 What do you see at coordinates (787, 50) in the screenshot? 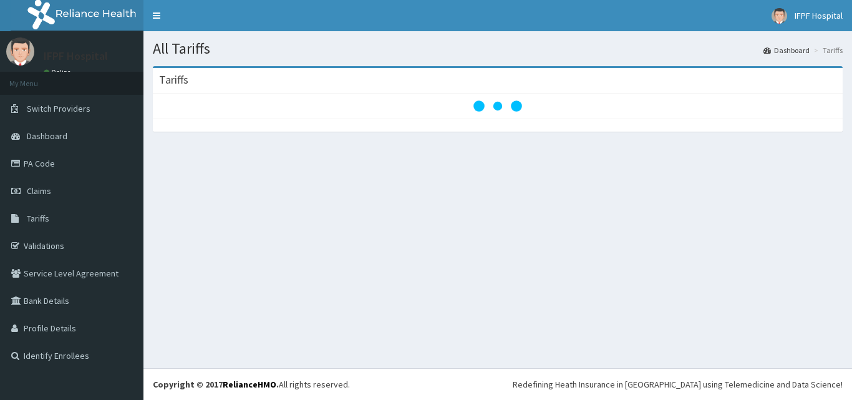
I see `a: Dashboard` at bounding box center [787, 50].